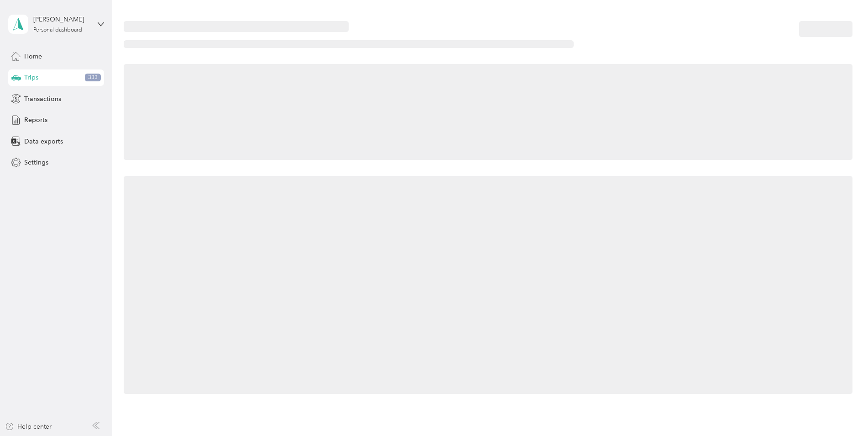 This screenshot has height=436, width=868. What do you see at coordinates (36, 120) in the screenshot?
I see `span: Reports` at bounding box center [36, 120].